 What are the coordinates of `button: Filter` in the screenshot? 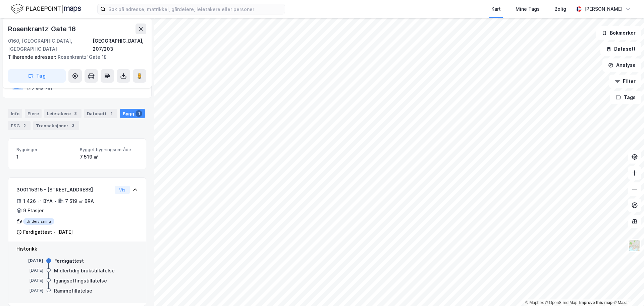 It's located at (626, 81).